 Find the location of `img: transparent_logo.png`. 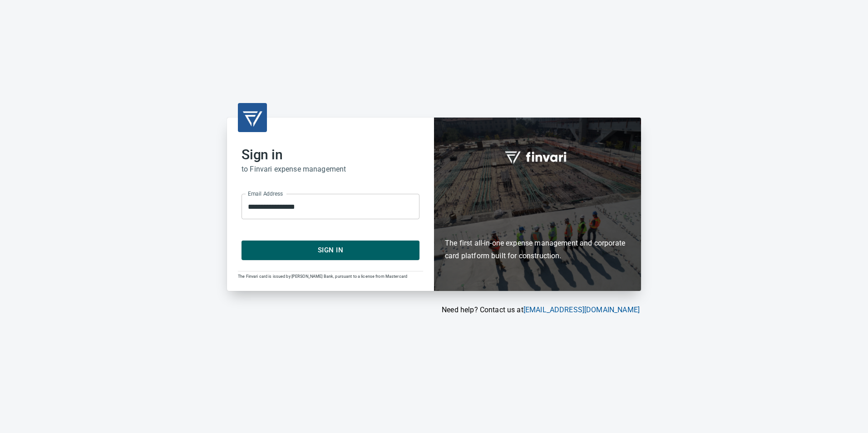

img: transparent_logo.png is located at coordinates (252, 118).